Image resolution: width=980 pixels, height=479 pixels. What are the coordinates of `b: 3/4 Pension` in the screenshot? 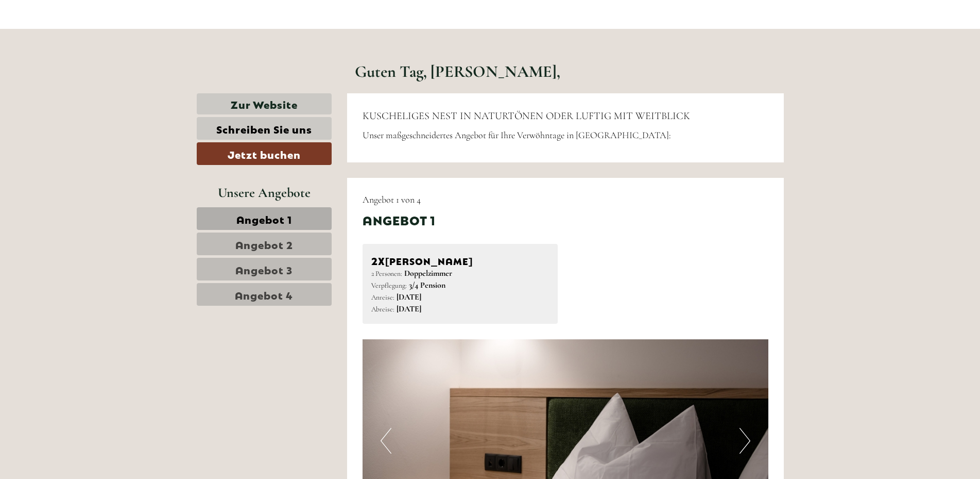 It's located at (427, 285).